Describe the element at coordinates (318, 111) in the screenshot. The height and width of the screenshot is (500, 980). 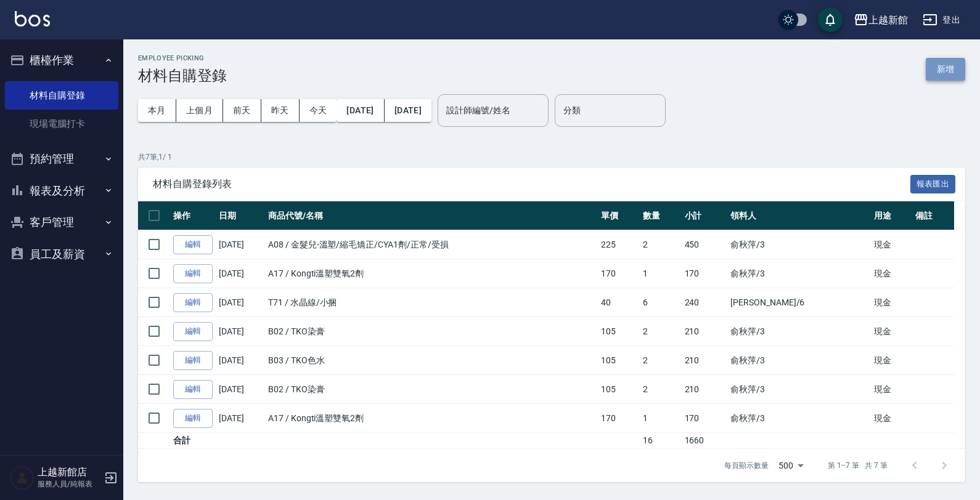
I see `button: 今天` at that location.